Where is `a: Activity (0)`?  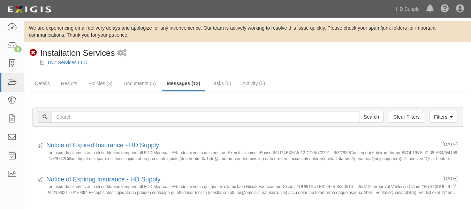 a: Activity (0) is located at coordinates (253, 83).